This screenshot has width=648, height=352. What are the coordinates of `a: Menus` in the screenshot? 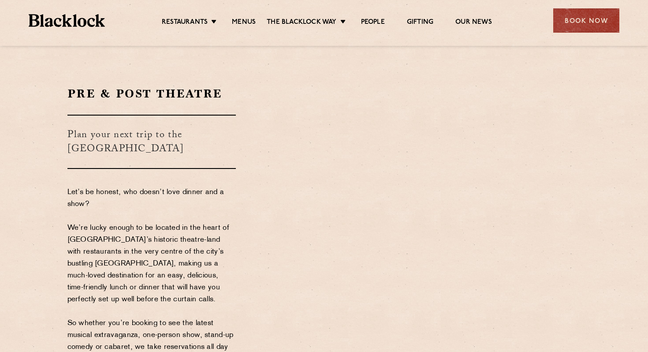 It's located at (244, 23).